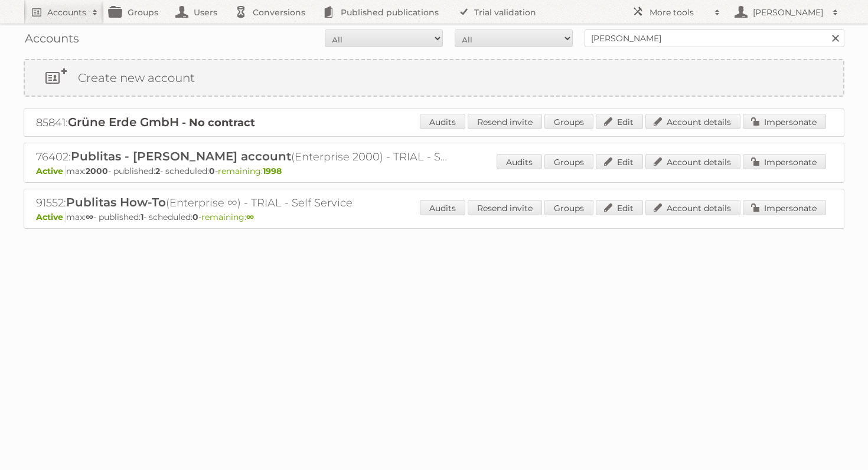 The width and height of the screenshot is (868, 470). Describe the element at coordinates (219, 123) in the screenshot. I see `strong: - No contract` at that location.